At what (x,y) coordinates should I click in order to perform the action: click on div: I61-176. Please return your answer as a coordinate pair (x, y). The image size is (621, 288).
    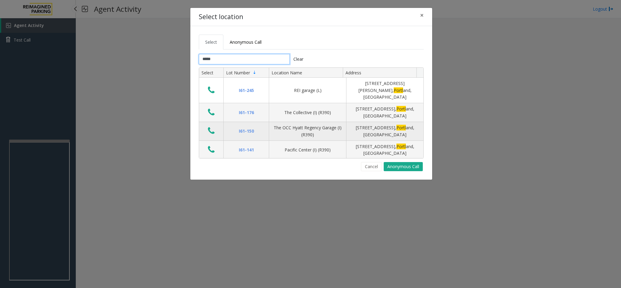
    Looking at the image, I should click on (246, 112).